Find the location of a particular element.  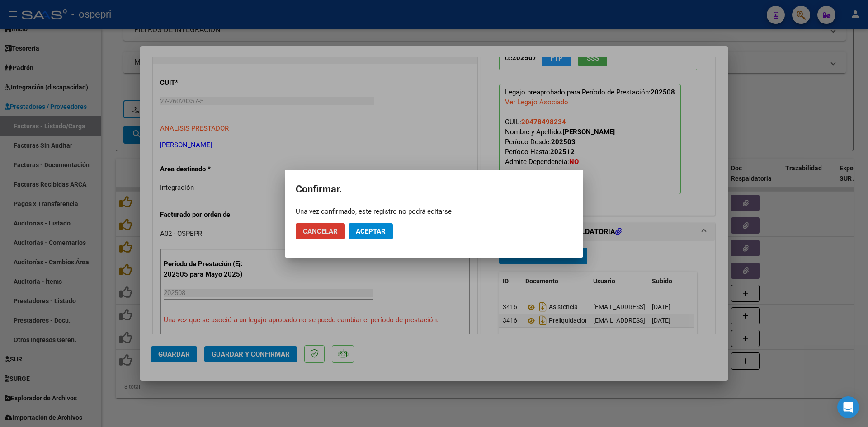

div: Open Intercom Messenger is located at coordinates (848, 407).